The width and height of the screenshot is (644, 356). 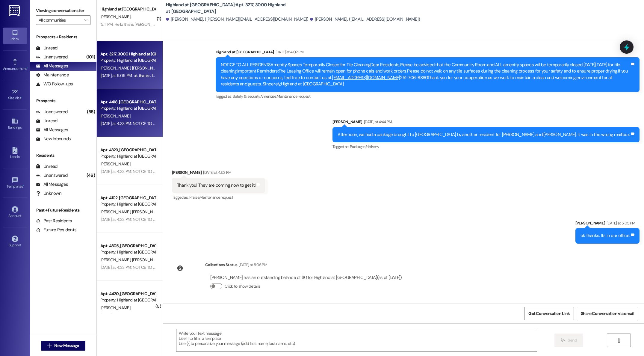 I want to click on div: (55), so click(x=91, y=112).